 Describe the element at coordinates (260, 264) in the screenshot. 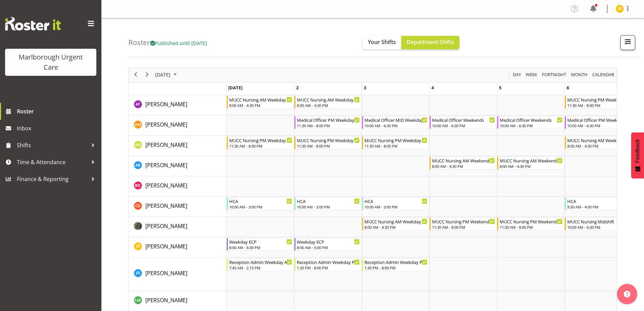

I see `div: Josephine Godinez"s event - Reception Admin Weekday AM Begin From Wednesday, October 1, 2025 at 7...` at that location.